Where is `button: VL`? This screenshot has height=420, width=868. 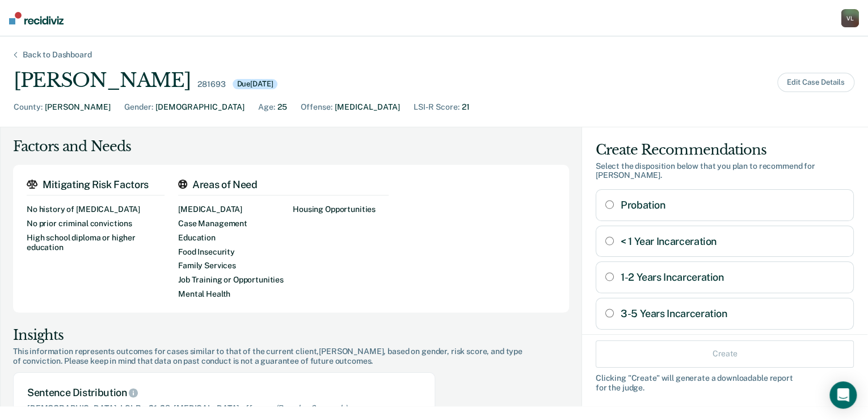
button: VL is located at coordinates (850, 18).